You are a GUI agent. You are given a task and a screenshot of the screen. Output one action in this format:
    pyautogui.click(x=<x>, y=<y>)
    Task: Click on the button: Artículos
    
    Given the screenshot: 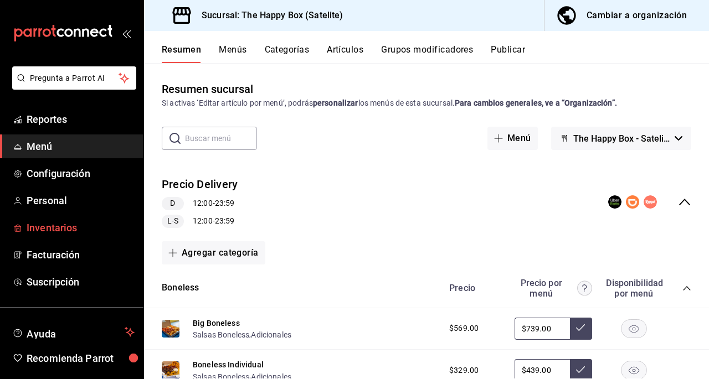 What is the action you would take?
    pyautogui.click(x=345, y=54)
    